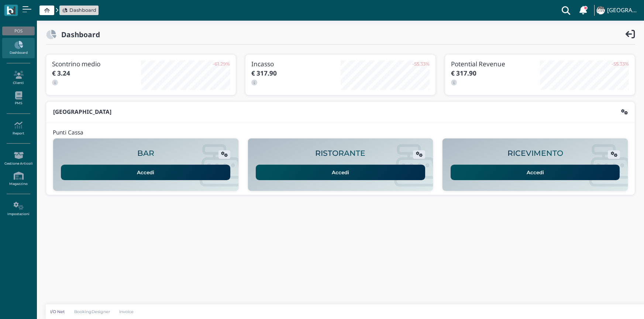 The image size is (644, 319). I want to click on h3: Scontrino medio, so click(97, 64).